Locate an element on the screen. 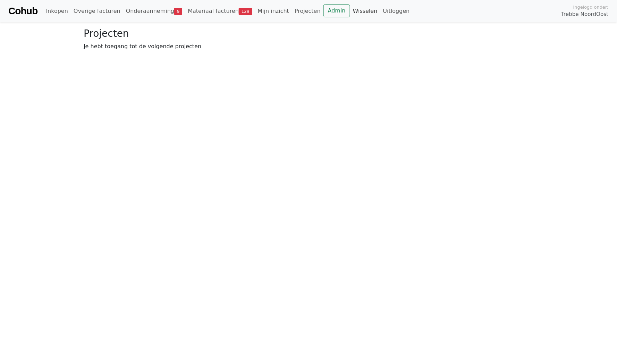 This screenshot has height=364, width=617. span: Trebbe NoordOost is located at coordinates (585, 14).